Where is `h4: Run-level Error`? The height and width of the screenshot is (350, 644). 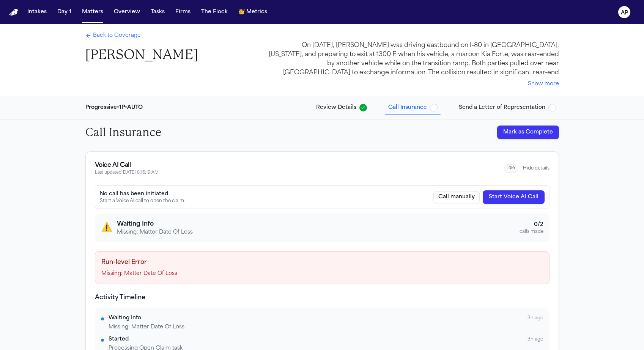
h4: Run-level Error is located at coordinates (322, 262).